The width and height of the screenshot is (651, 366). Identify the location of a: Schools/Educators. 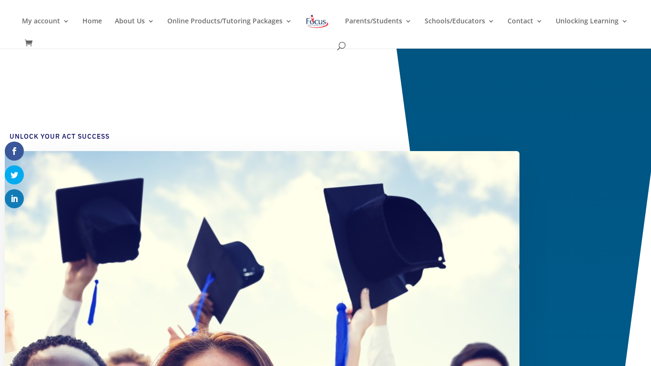
(460, 29).